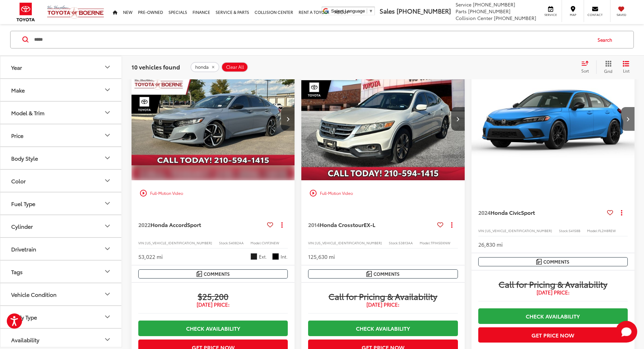 The height and width of the screenshot is (349, 644). I want to click on button: DrivetrainDrivetrain, so click(61, 249).